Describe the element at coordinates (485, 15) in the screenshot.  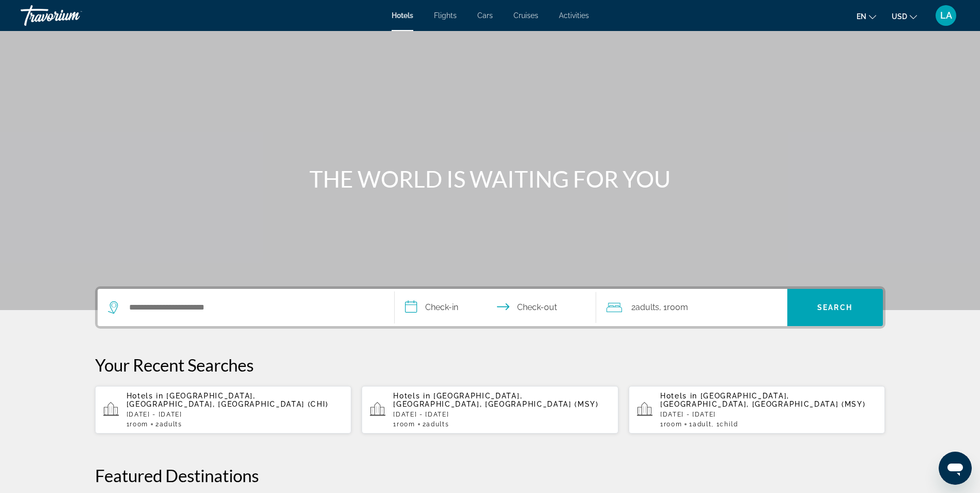
I see `span: Cars` at that location.